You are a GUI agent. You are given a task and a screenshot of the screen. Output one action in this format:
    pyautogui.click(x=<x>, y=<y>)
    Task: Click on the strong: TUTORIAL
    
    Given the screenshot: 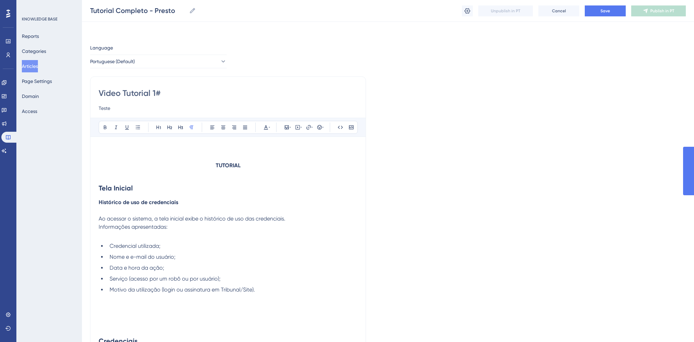 What is the action you would take?
    pyautogui.click(x=228, y=165)
    